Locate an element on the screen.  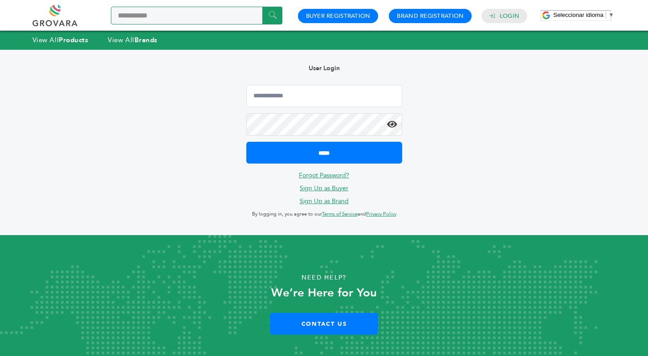
a: Seleccionar idioma​ is located at coordinates (583, 15).